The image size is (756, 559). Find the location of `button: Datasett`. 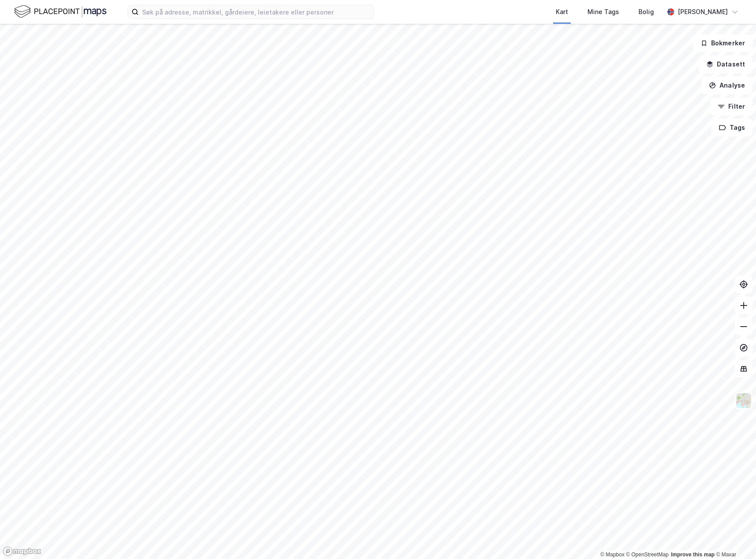

button: Datasett is located at coordinates (725, 64).